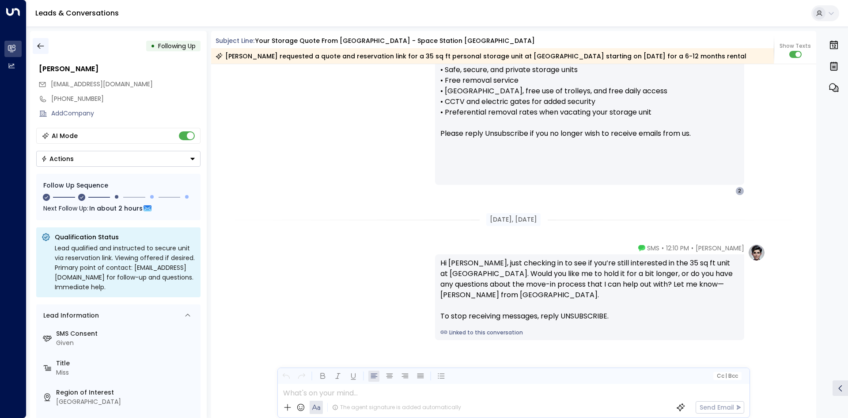 The image size is (848, 418). Describe the element at coordinates (77, 13) in the screenshot. I see `a: Leads & Conversations` at that location.